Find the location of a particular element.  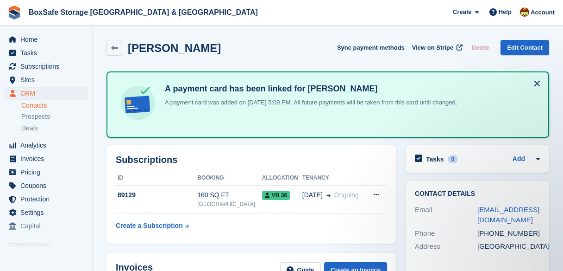

a: Create a Subscription is located at coordinates (152, 225).